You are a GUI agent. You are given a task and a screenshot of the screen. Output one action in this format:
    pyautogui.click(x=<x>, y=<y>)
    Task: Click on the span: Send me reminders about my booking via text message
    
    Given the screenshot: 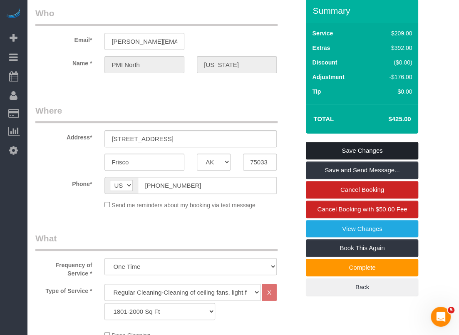 What is the action you would take?
    pyautogui.click(x=184, y=205)
    